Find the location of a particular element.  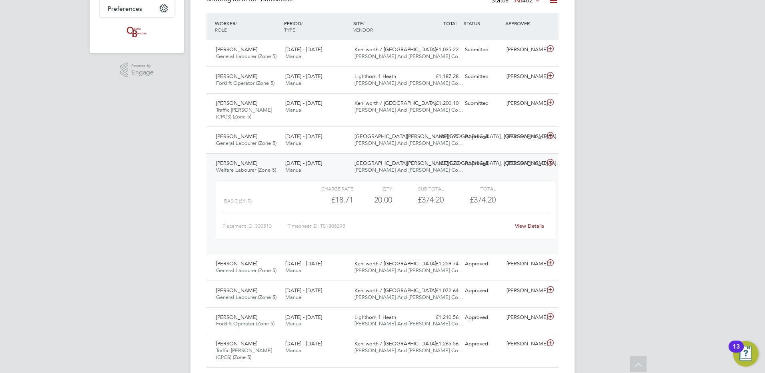

a: Powered byEngage is located at coordinates (137, 70).